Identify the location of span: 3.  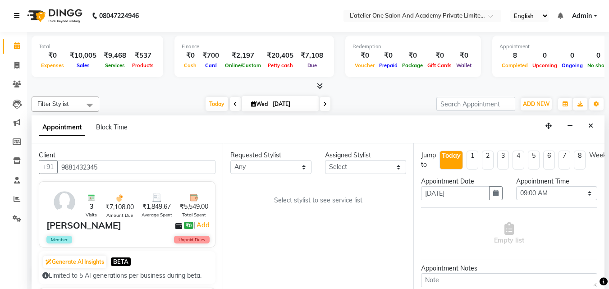
(92, 207).